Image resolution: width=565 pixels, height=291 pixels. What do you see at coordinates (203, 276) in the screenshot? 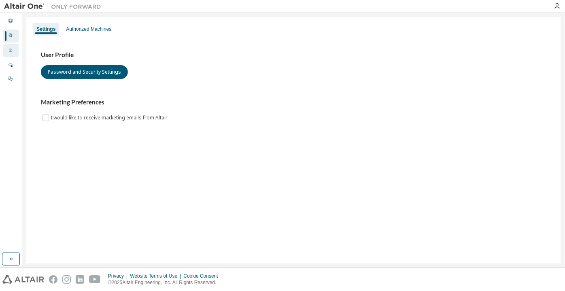
I see `div: Cookie Consent` at bounding box center [203, 276].